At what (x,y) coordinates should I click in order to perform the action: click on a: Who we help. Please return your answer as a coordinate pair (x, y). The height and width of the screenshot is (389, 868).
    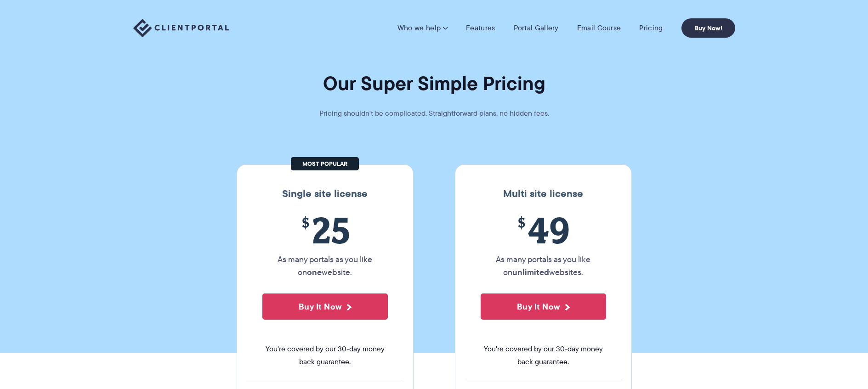
    Looking at the image, I should click on (422, 28).